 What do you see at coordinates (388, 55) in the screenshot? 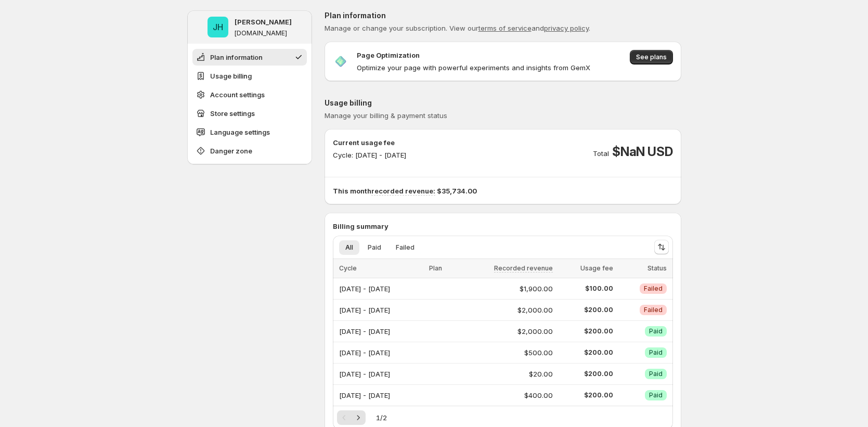
I see `p: Page Optimization` at bounding box center [388, 55].